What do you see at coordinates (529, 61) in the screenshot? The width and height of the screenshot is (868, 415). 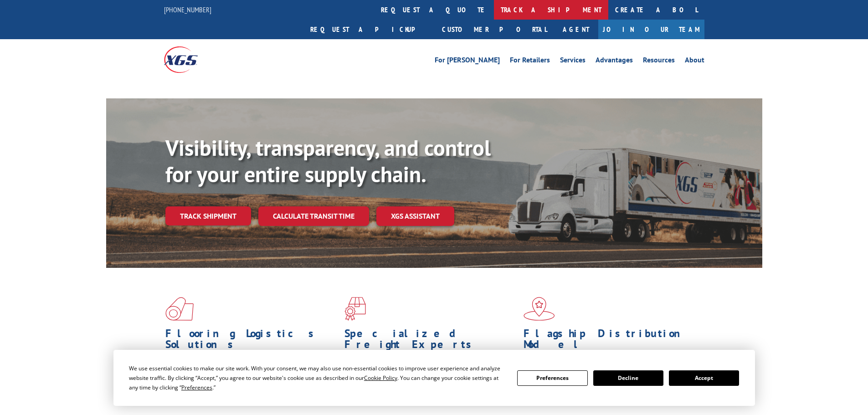 I see `a: For Retailers` at bounding box center [529, 61].